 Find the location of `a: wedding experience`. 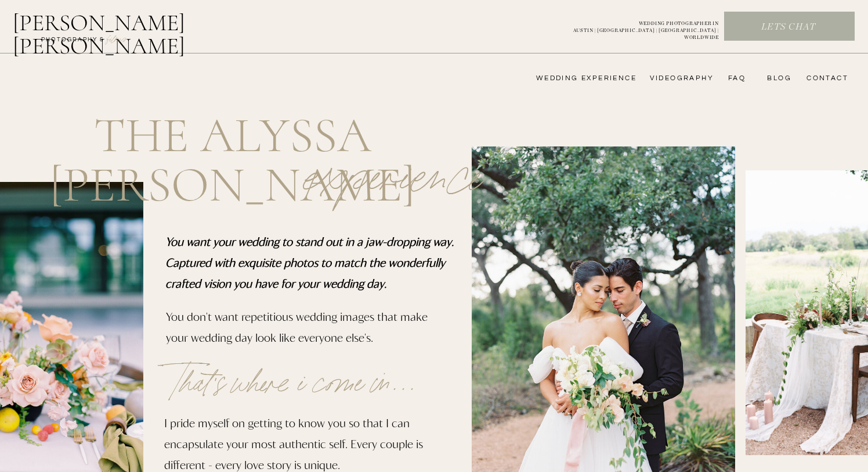

a: wedding experience is located at coordinates (578, 79).